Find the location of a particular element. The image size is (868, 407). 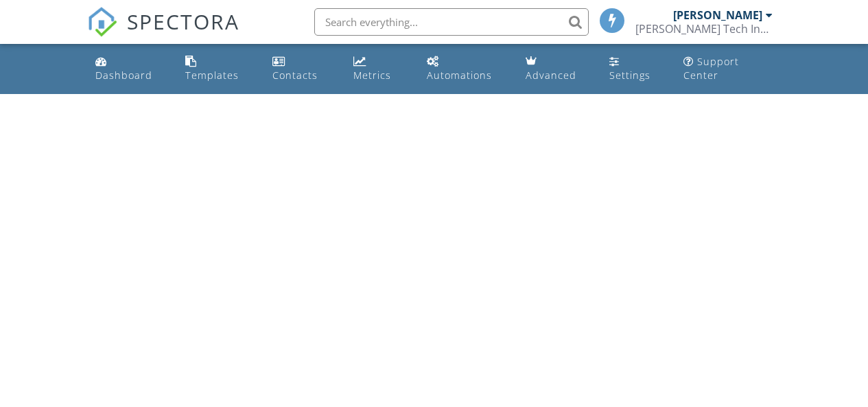

a: Automations (Basic) is located at coordinates (465, 68).